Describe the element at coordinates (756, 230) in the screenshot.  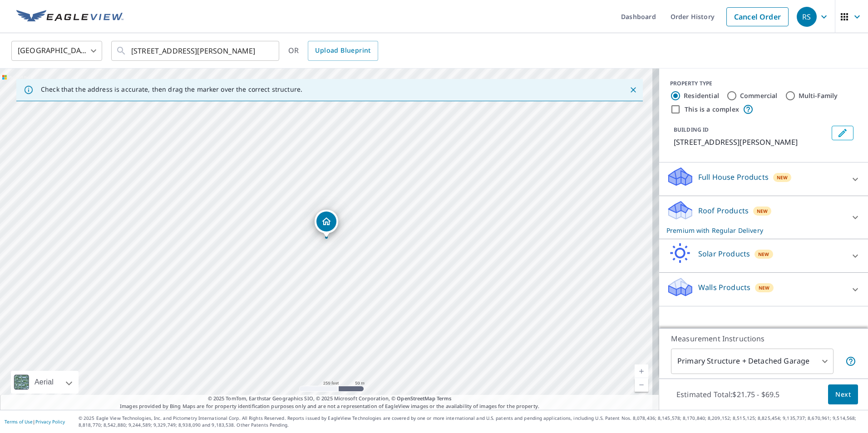
I see `p: Premium with Regular Delivery` at that location.